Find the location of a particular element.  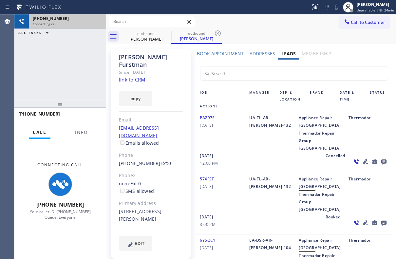

a: link to CRM is located at coordinates (132, 80).